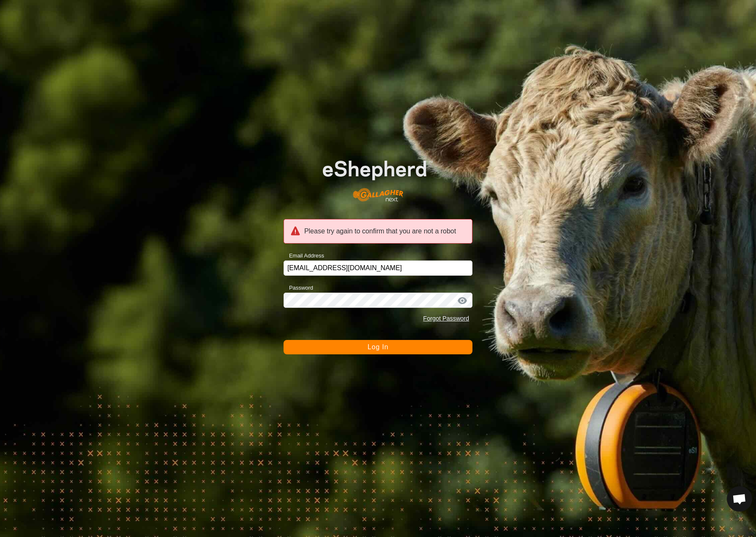  What do you see at coordinates (378, 346) in the screenshot?
I see `span: Log In` at bounding box center [378, 346].